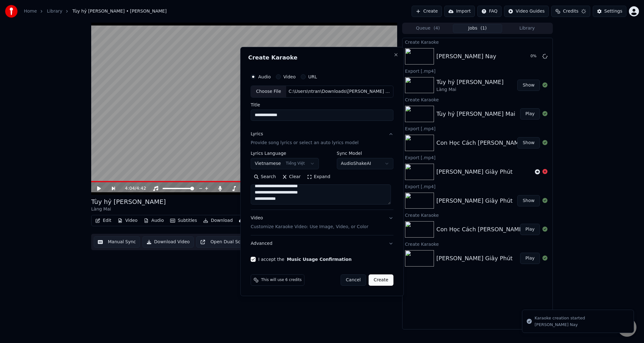 The height and width of the screenshot is (343, 644). Describe the element at coordinates (269, 92) in the screenshot. I see `div: Choose File` at that location.